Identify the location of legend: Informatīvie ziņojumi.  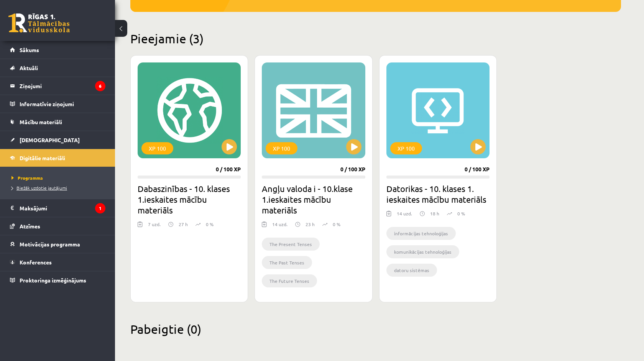
(62, 104).